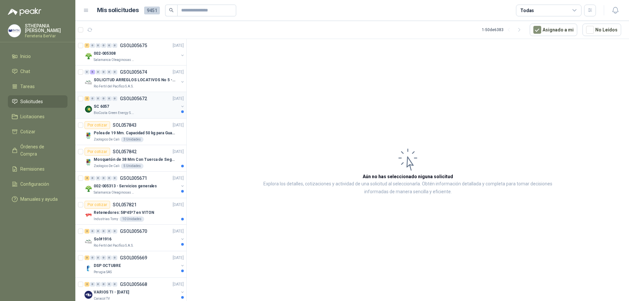  Describe the element at coordinates (133, 284) in the screenshot. I see `p: GSOL005668` at that location.